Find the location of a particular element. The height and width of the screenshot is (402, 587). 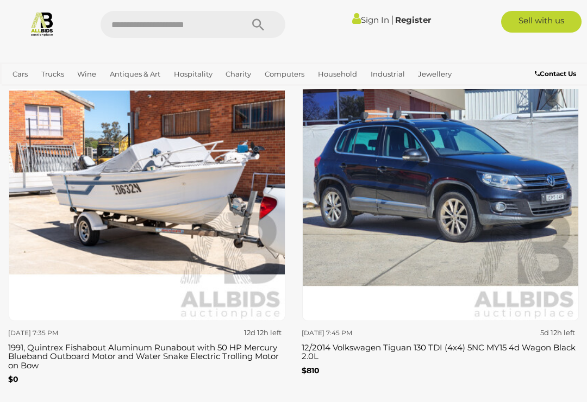

a: Household is located at coordinates (338, 74).